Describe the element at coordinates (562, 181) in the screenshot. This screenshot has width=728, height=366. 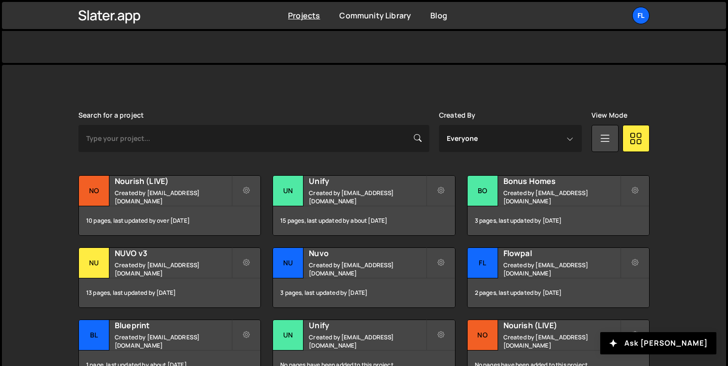
I see `h2: Bonus Homes` at that location.